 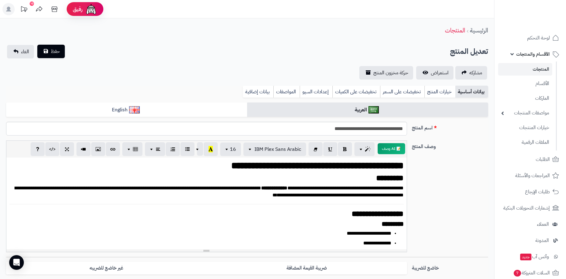 What do you see at coordinates (542, 224) in the screenshot?
I see `span: العملاء` at bounding box center [542, 224].